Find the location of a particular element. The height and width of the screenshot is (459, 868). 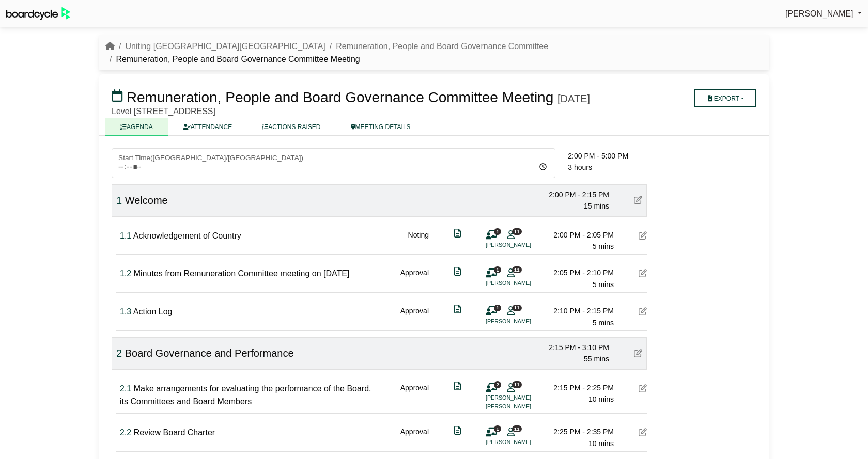

span: Review Board Charter is located at coordinates (174, 433).